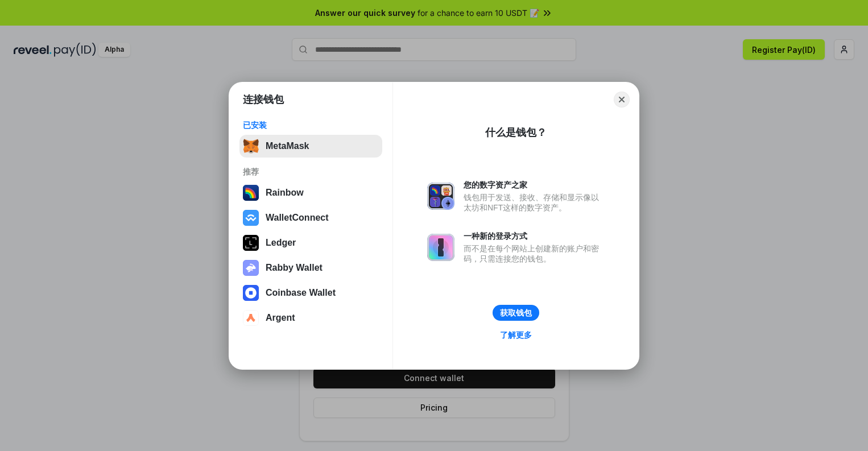 The image size is (868, 451). I want to click on button: Ledger, so click(310, 243).